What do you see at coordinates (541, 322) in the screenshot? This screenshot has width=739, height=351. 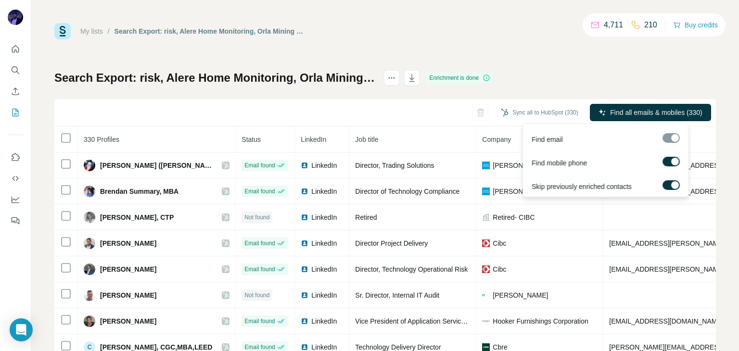 I see `span: Hooker Furnishings Corporation` at bounding box center [541, 322].